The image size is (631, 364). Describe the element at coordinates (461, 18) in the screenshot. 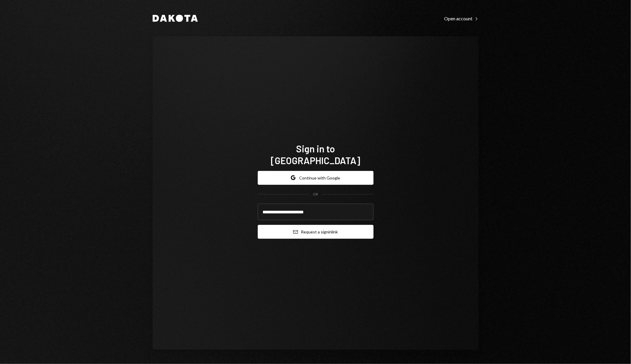

I see `a: Open account` at that location.